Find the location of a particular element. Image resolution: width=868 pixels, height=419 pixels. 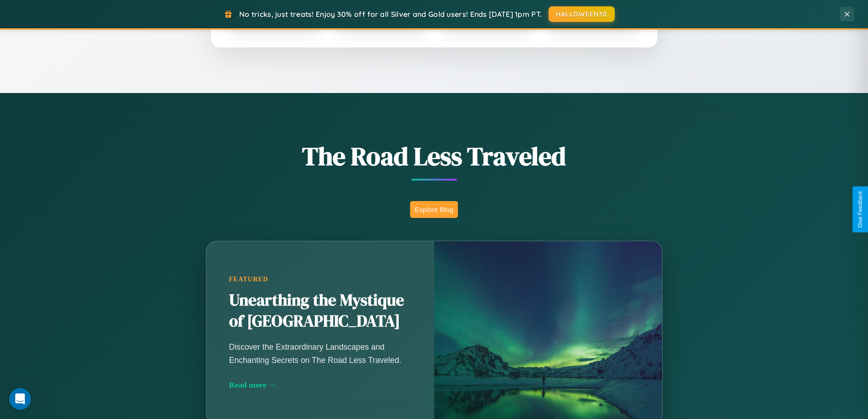

div: Featured is located at coordinates (320, 279).